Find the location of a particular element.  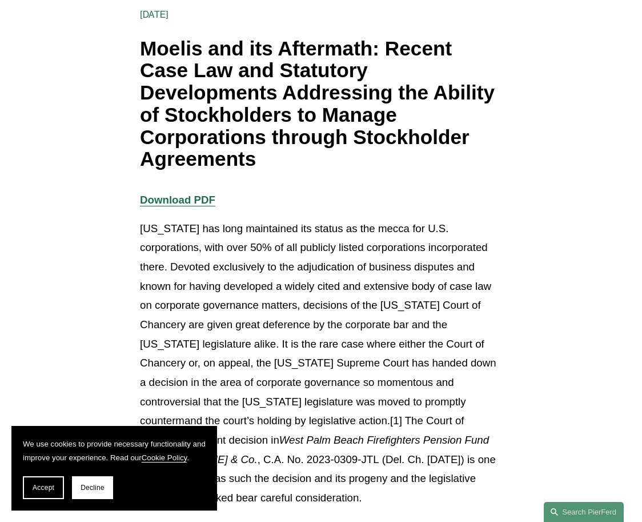

a: Download PDF is located at coordinates (178, 199).